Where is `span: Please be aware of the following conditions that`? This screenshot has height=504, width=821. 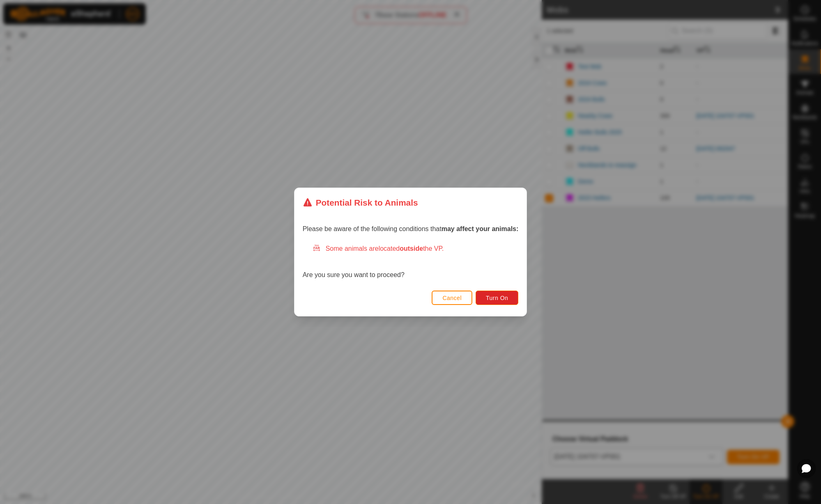
span: Please be aware of the following conditions that is located at coordinates (411, 228).